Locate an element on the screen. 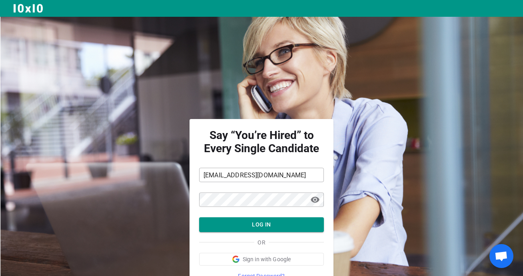  span: visibility is located at coordinates (315, 200).